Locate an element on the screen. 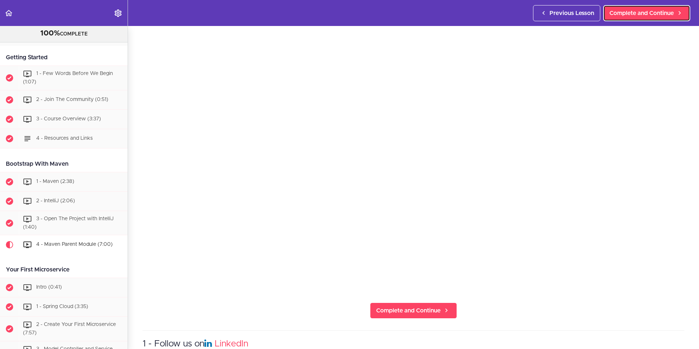  span: 100% is located at coordinates (50, 33).